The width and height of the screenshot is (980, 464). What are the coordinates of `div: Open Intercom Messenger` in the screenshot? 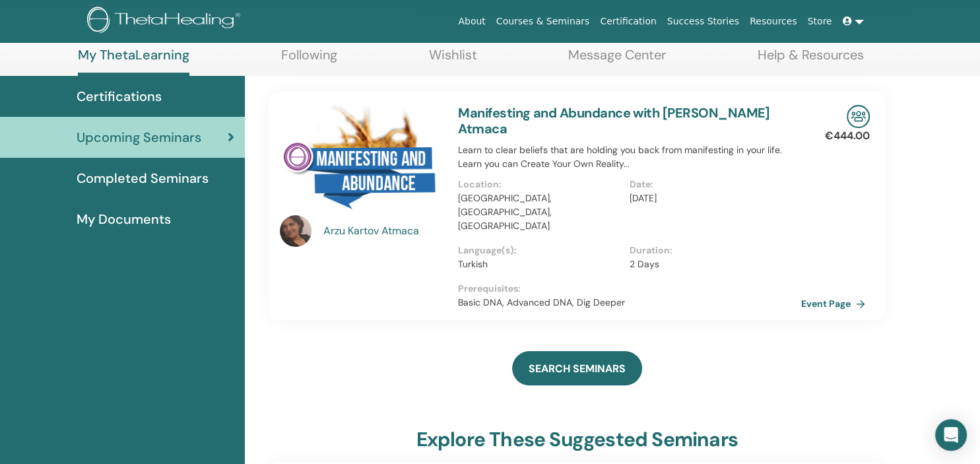 It's located at (951, 435).